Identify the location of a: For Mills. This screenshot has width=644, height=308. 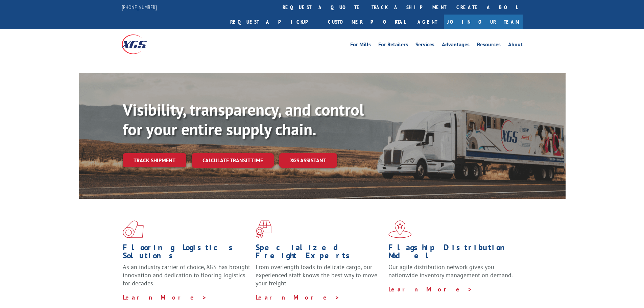
(360, 46).